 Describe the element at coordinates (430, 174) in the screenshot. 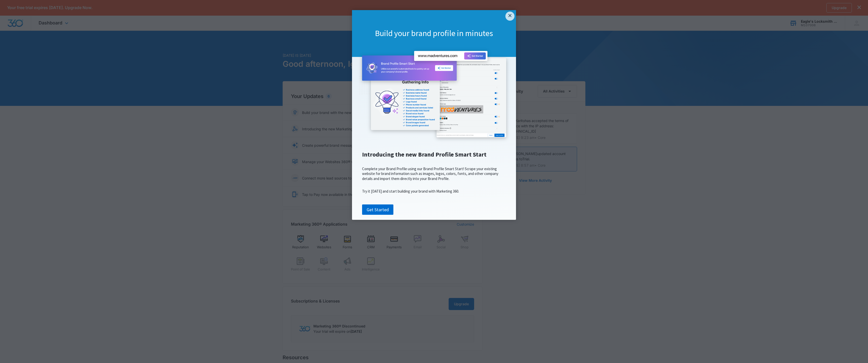

I see `span: Complete your Brand Profile using our Brand Profile Smart Start! Scrape your existing website for...` at that location.